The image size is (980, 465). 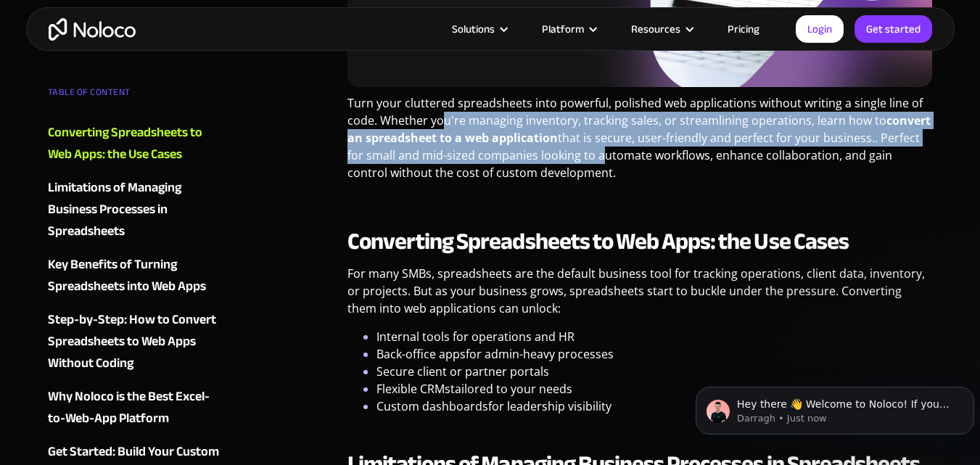 I want to click on a: Custom dashboards, so click(x=432, y=406).